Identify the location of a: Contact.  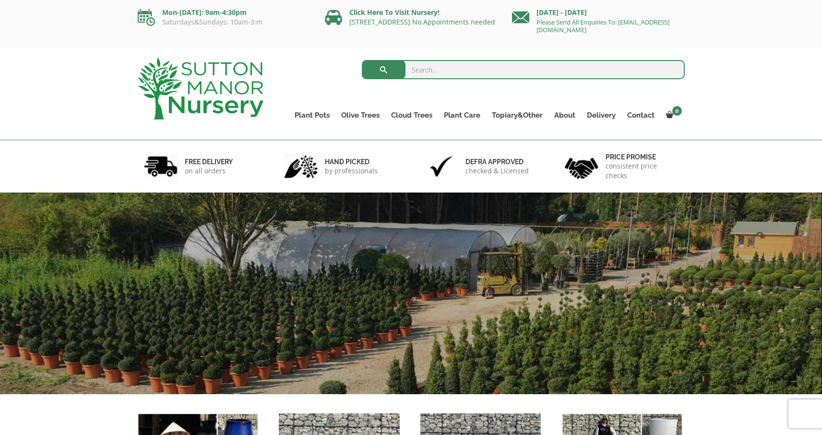
(641, 115).